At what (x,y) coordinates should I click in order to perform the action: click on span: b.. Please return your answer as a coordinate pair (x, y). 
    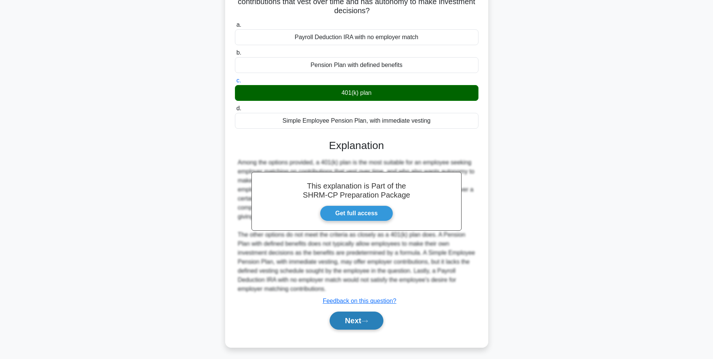
    Looking at the image, I should click on (239, 52).